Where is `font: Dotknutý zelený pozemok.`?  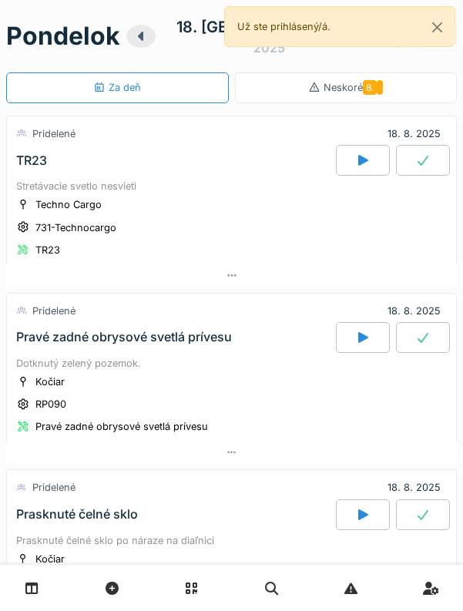
font: Dotknutý zelený pozemok. is located at coordinates (79, 363).